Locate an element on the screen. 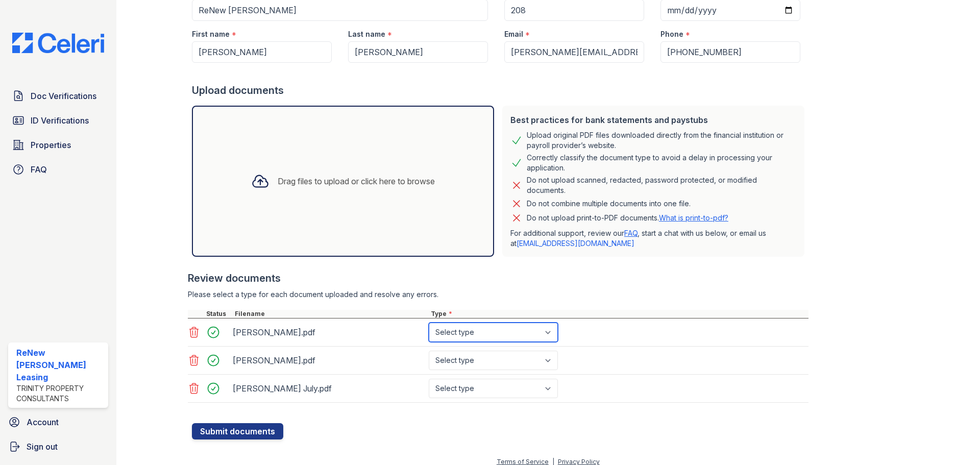  a: Properties is located at coordinates (58, 145).